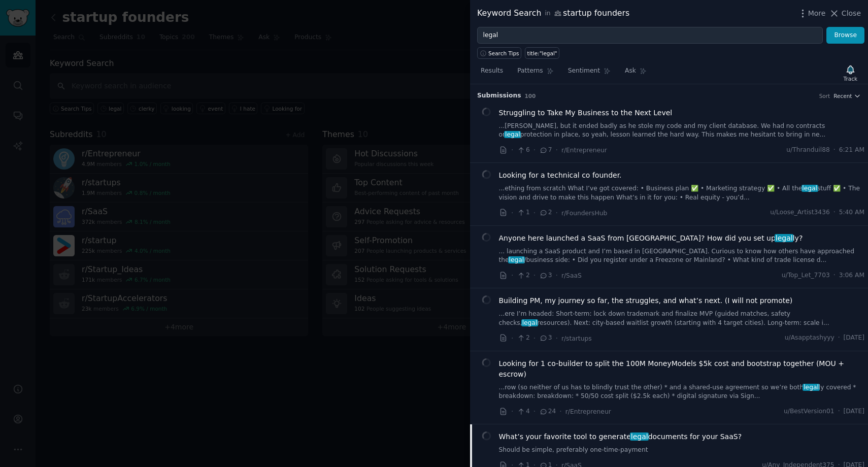  I want to click on span: 4, so click(523, 412).